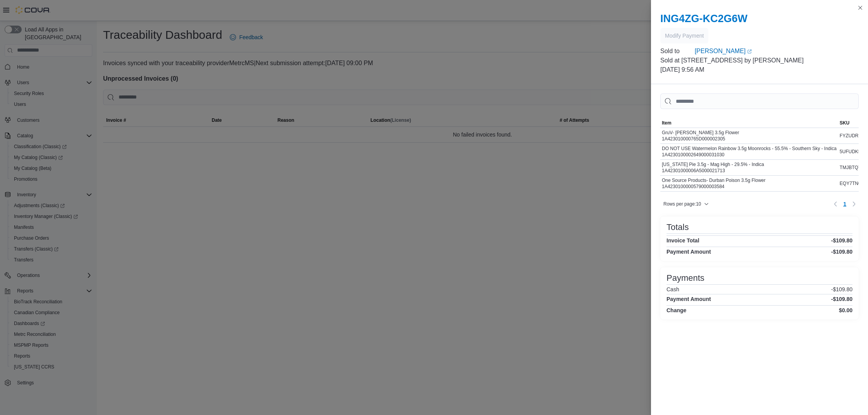 This screenshot has height=415, width=868. Describe the element at coordinates (845, 204) in the screenshot. I see `ul: Pagination for table: MemoryTable from EuiInMemoryTable` at that location.